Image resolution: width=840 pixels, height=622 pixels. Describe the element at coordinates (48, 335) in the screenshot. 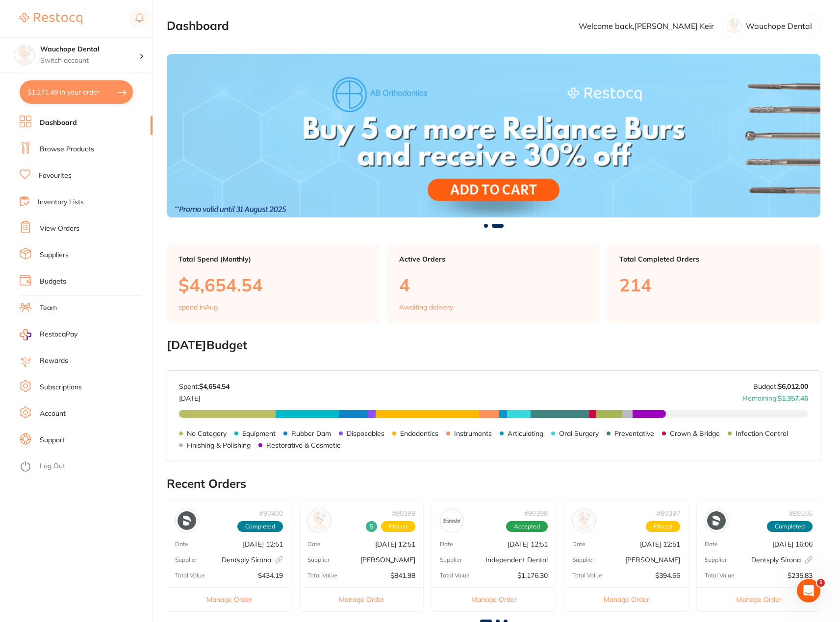

I see `a: RestocqPay` at that location.